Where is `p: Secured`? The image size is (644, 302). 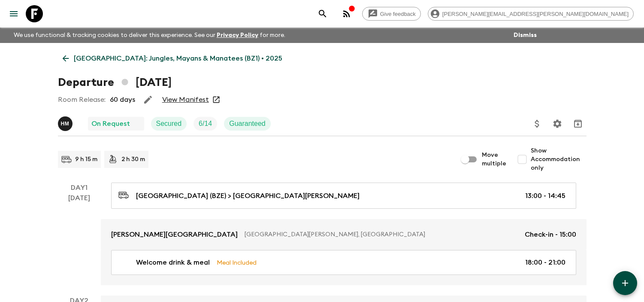 p: Secured is located at coordinates (169, 124).